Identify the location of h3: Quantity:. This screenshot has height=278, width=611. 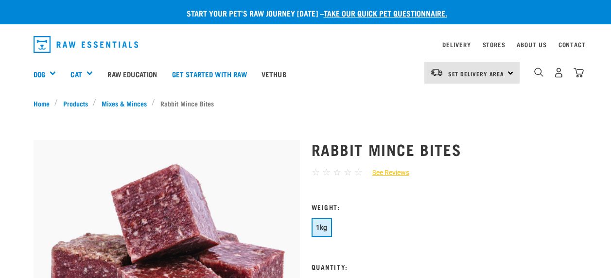
(444, 266).